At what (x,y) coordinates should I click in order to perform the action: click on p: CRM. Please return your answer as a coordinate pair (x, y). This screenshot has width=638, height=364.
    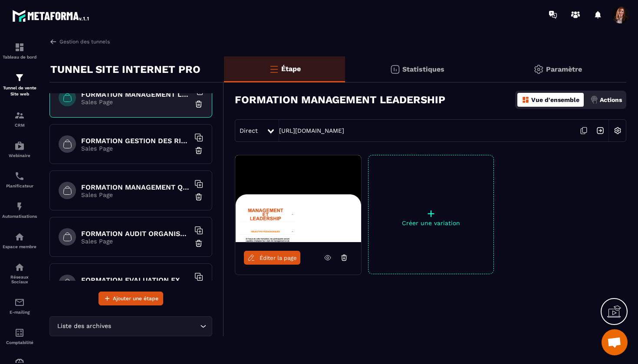
    Looking at the image, I should click on (20, 125).